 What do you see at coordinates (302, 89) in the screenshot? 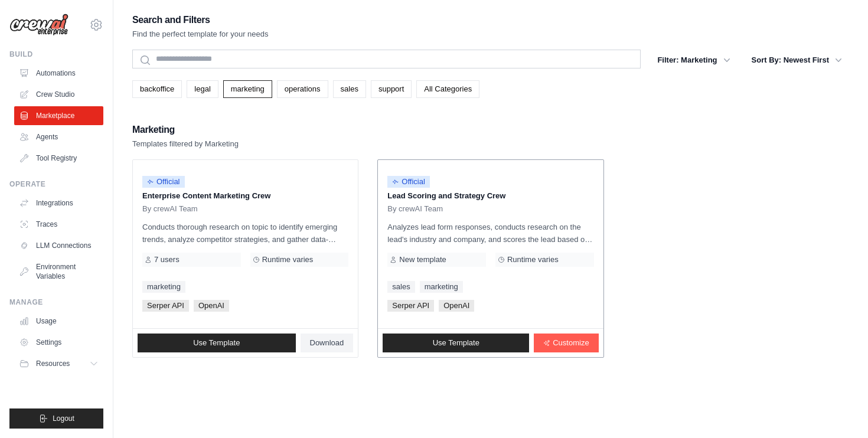
I see `a: operations` at bounding box center [302, 89].